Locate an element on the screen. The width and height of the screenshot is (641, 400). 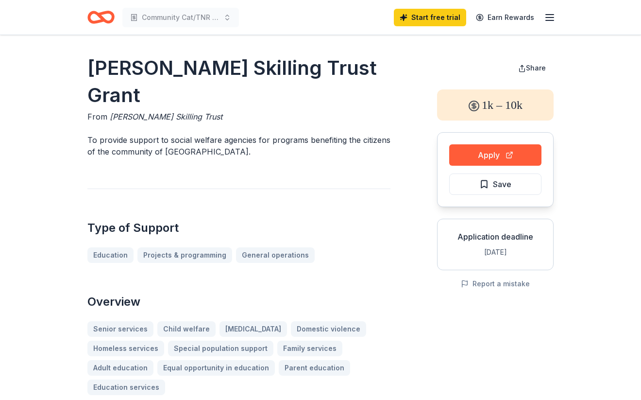
span: Share is located at coordinates (536, 68).